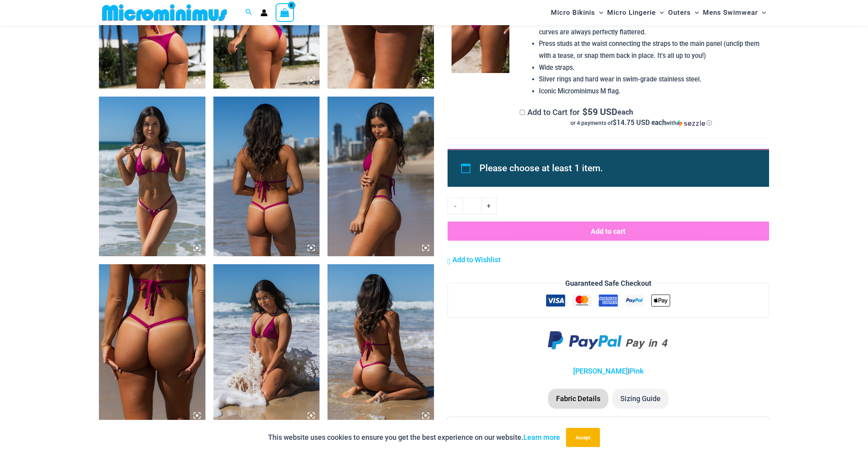  Describe the element at coordinates (651, 50) in the screenshot. I see `li: Press studs at the waist connecting the straps to the main panel (unclip them with a tease, or sn...` at that location.